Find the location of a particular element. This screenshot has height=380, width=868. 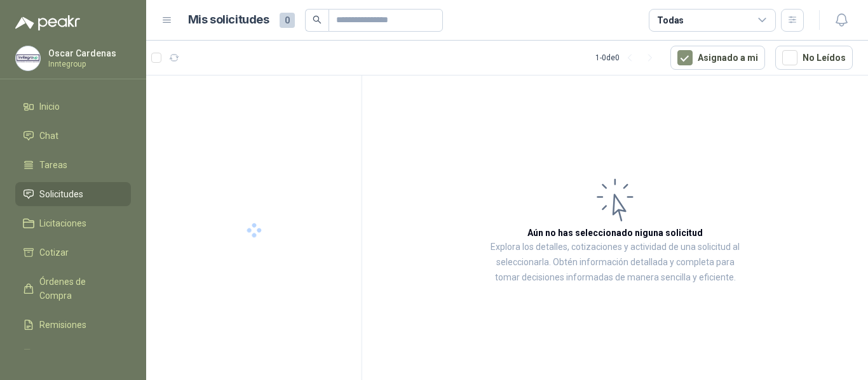

a: Chat is located at coordinates (73, 136).